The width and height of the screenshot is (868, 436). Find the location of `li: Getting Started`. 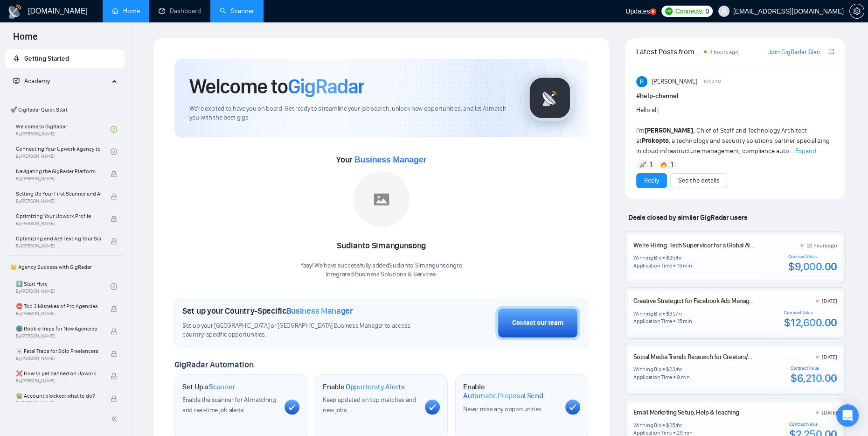

li: Getting Started is located at coordinates (65, 58).